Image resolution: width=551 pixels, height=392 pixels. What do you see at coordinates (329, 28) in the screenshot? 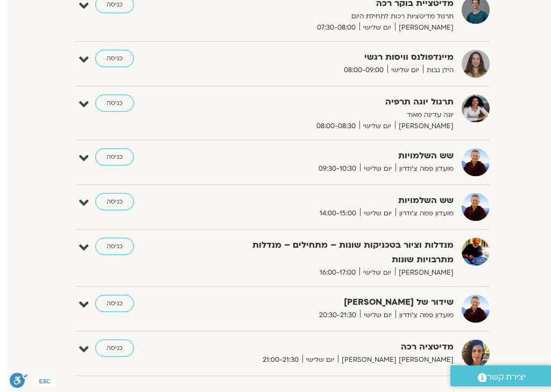
I see `span: 07:30-08:00` at bounding box center [329, 28].